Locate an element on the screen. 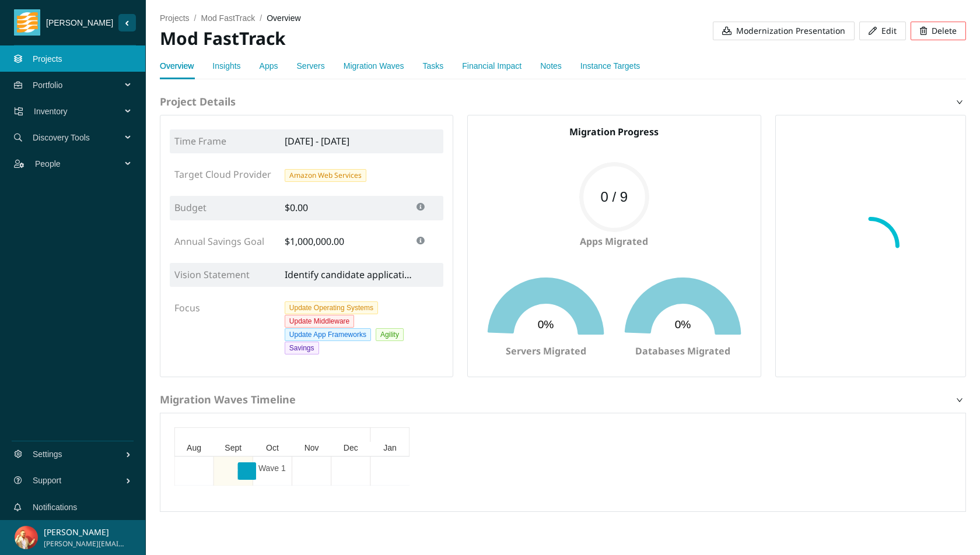  a: Apps is located at coordinates (269, 66).